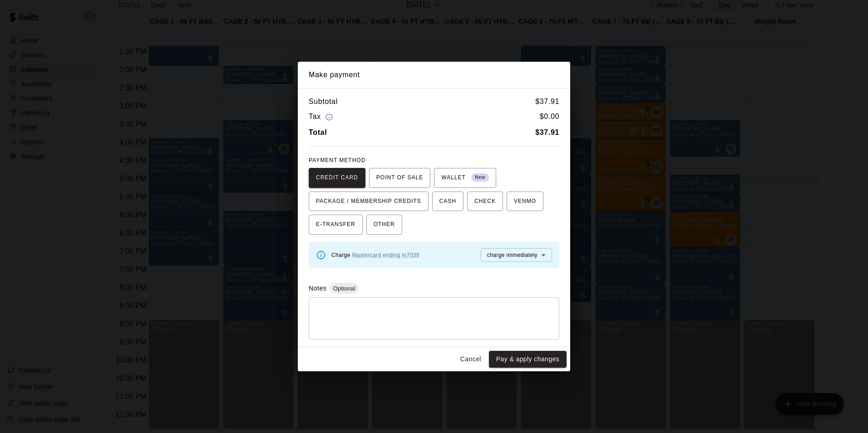 Image resolution: width=868 pixels, height=433 pixels. What do you see at coordinates (375, 255) in the screenshot?
I see `span: Charge` at bounding box center [375, 255].